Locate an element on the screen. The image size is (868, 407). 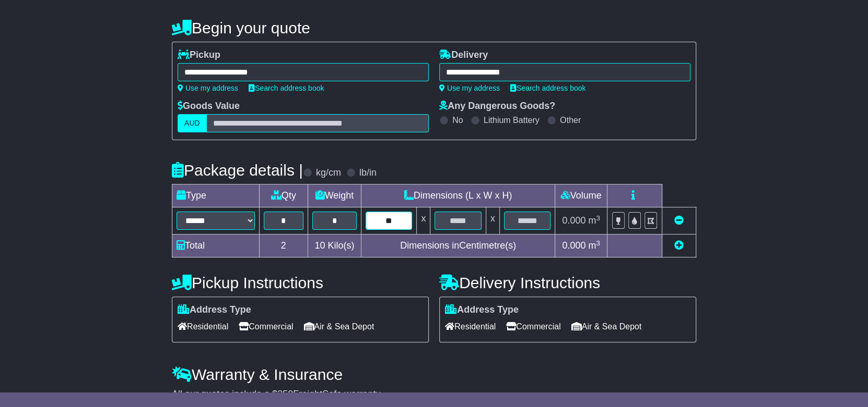
td: Weight is located at coordinates (334, 196).